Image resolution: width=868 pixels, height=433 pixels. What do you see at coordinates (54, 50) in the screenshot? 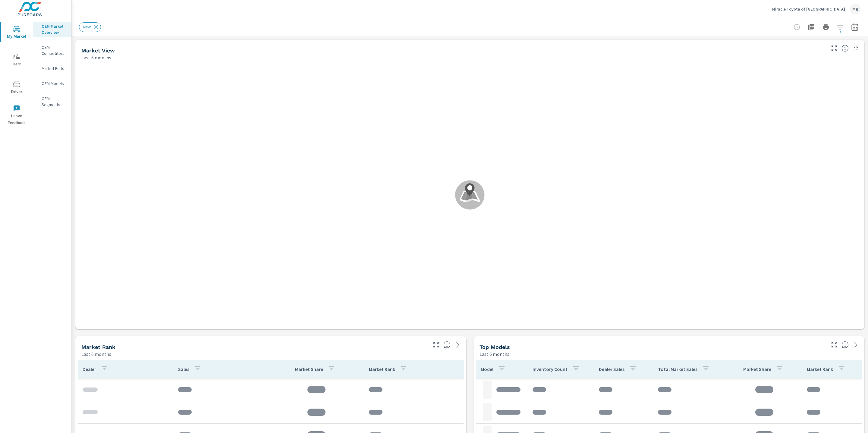
I see `p: OEM Competitors` at bounding box center [54, 50].